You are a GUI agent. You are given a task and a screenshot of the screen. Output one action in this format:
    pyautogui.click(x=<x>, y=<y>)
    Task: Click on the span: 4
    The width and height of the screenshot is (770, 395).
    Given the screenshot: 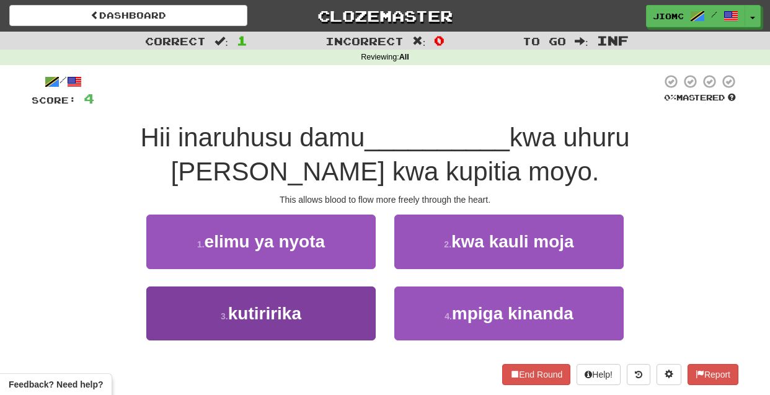 What is the action you would take?
    pyautogui.click(x=89, y=98)
    